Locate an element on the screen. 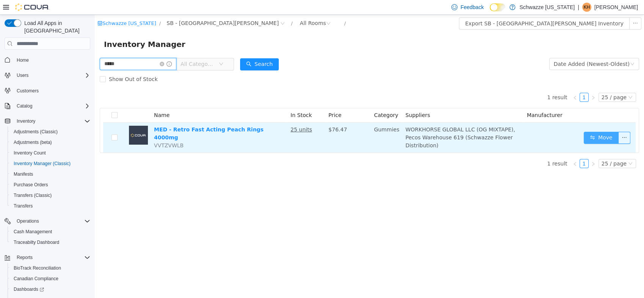  button: Adjustments (beta) is located at coordinates (51, 143).